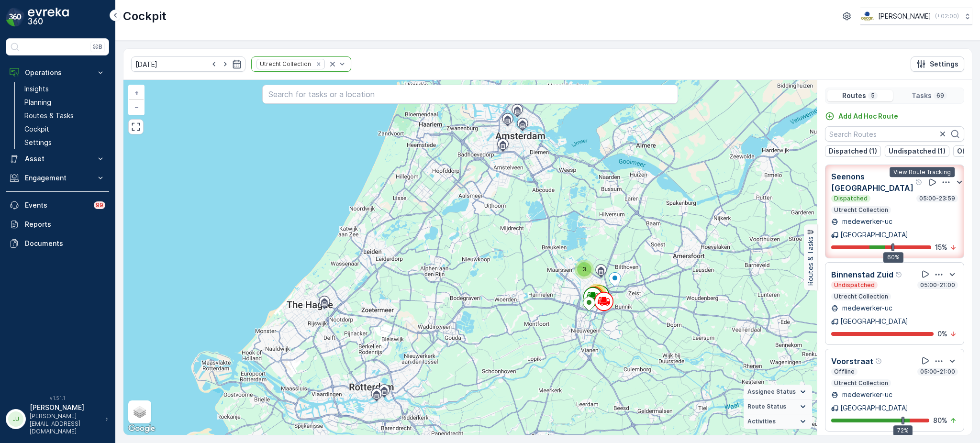 The height and width of the screenshot is (443, 980). Describe the element at coordinates (49, 17) in the screenshot. I see `img: logo_dark-DEwI_e13.png` at that location.